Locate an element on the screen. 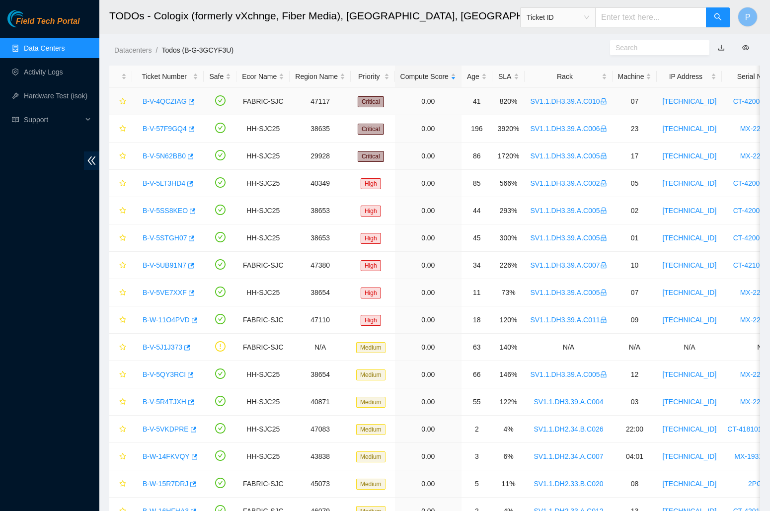 This screenshot has height=511, width=770. a: B-W-11O4PVD is located at coordinates (166, 320).